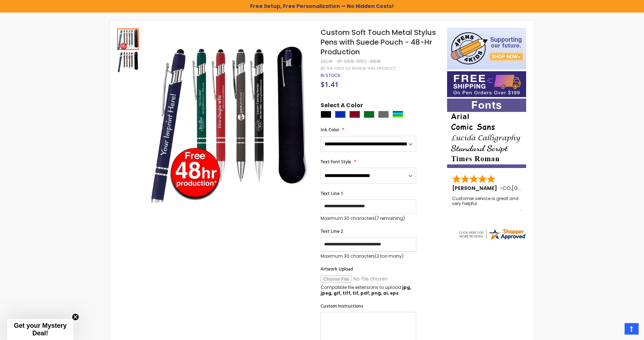 This screenshot has height=340, width=644. What do you see at coordinates (326, 114) in the screenshot?
I see `div: Black` at bounding box center [326, 114].